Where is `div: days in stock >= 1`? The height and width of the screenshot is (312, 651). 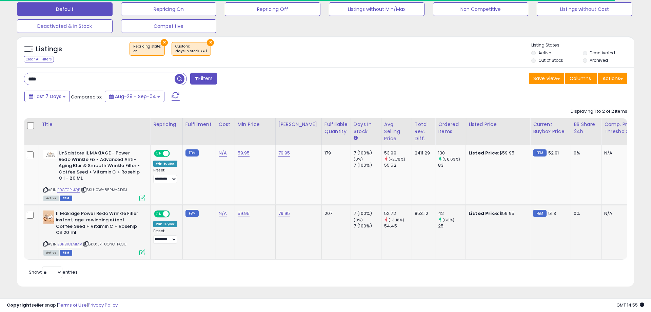 div: days in stock >= 1 is located at coordinates (191, 51).